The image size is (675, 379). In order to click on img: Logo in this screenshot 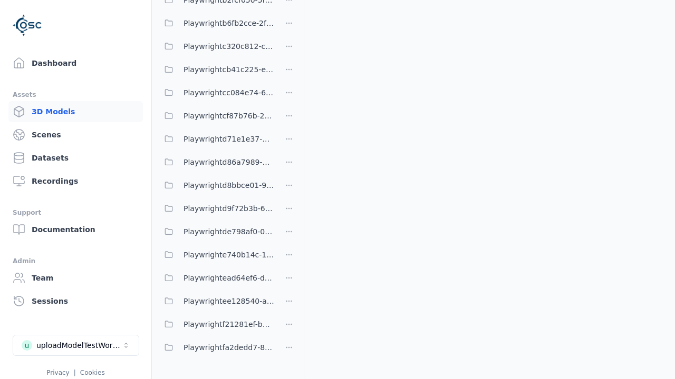, I will do `click(27, 25)`.